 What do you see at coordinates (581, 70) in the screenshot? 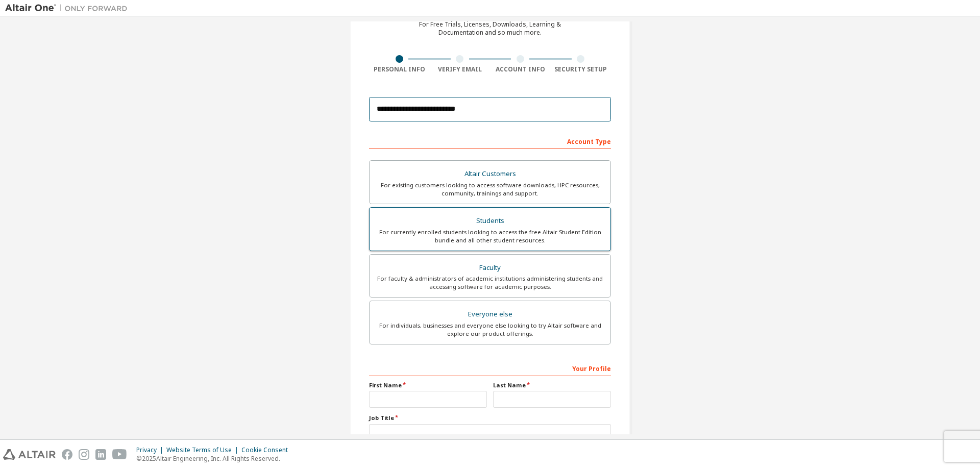
I see `div: Security Setup` at bounding box center [581, 70].